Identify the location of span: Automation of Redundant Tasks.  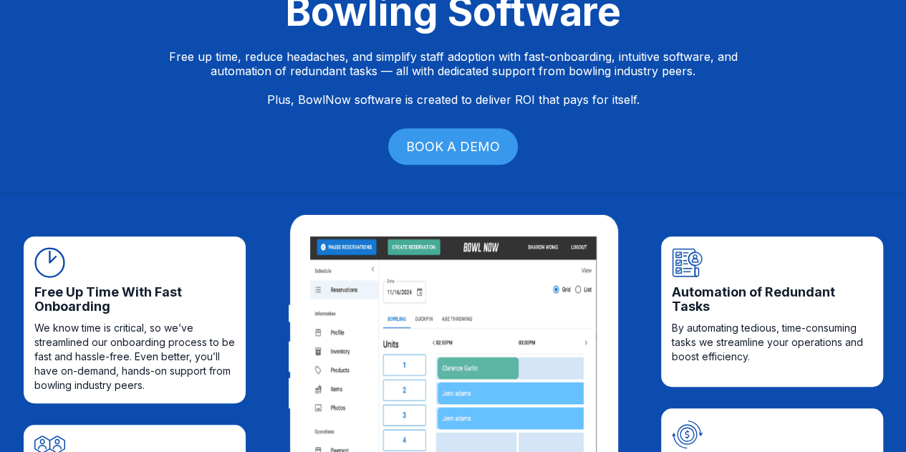
(772, 299).